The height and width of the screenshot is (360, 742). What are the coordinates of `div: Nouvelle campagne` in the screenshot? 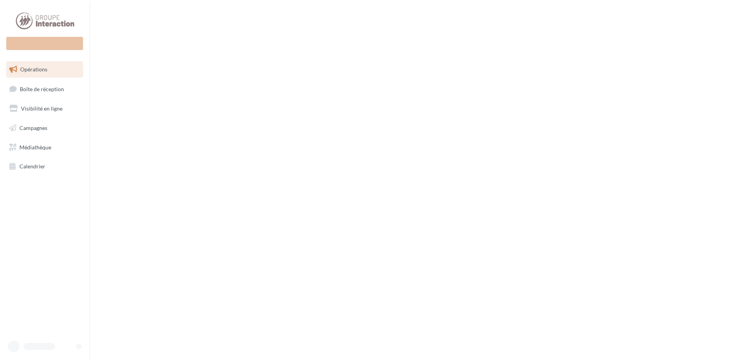 It's located at (45, 43).